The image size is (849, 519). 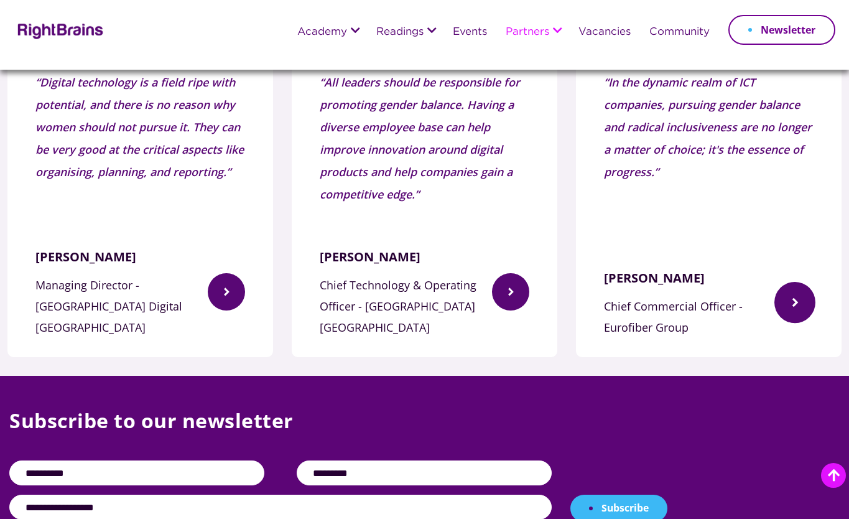 What do you see at coordinates (322, 32) in the screenshot?
I see `a: Academy` at bounding box center [322, 32].